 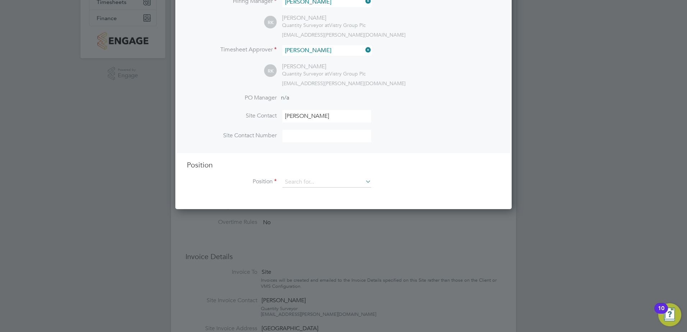 I want to click on button: Open Resource Center, 10 new notifications, so click(x=670, y=315).